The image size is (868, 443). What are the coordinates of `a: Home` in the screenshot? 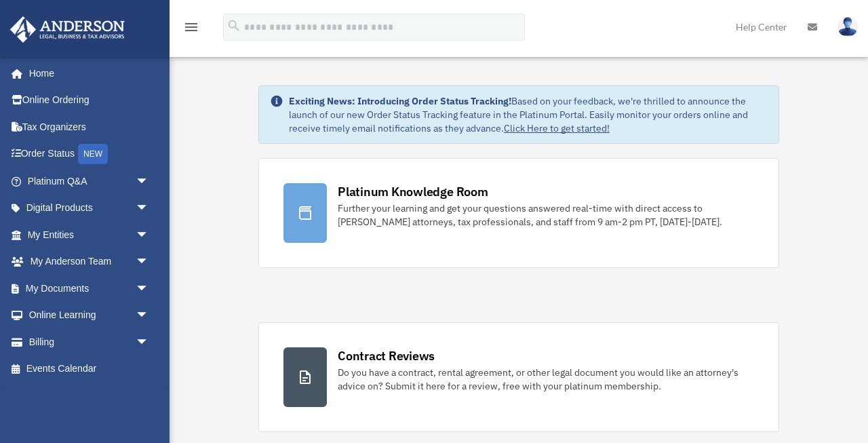 It's located at (86, 73).